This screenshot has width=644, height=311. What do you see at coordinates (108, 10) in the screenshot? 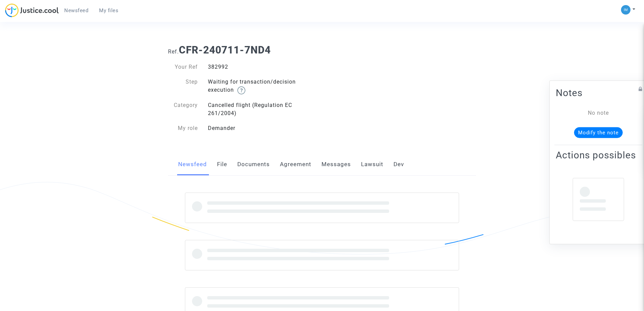
I see `span: My files` at bounding box center [108, 10].